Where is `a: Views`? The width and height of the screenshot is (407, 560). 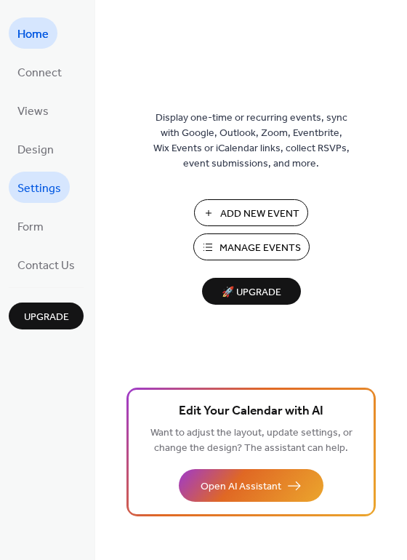 a: Views is located at coordinates (33, 110).